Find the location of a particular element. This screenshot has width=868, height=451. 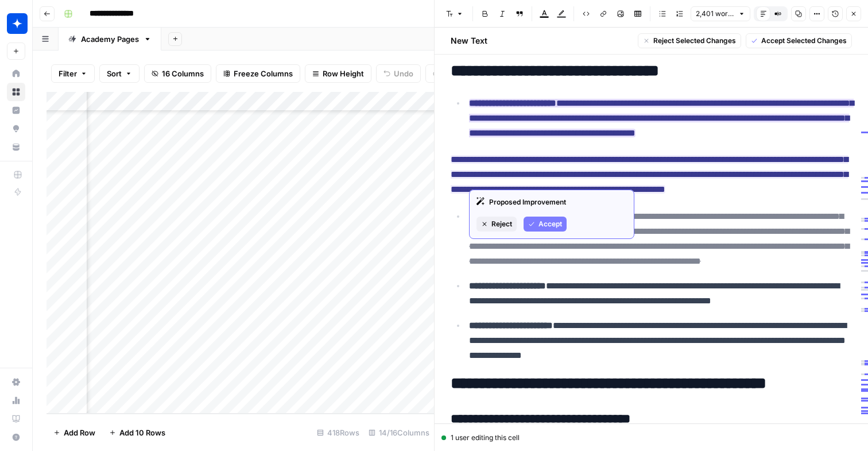

span: Add Row is located at coordinates (79, 432).